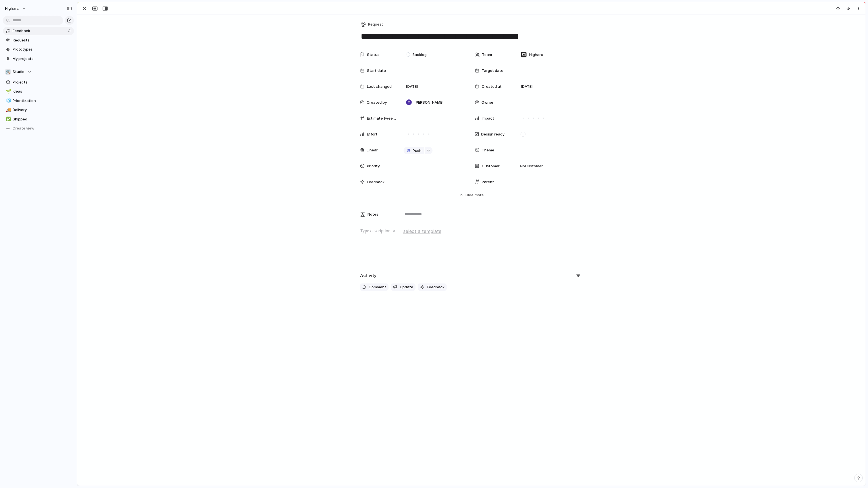 The height and width of the screenshot is (488, 868). I want to click on span: Prioritization, so click(42, 101).